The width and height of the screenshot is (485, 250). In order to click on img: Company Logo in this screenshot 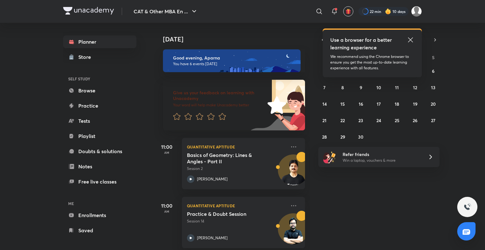, I will do `click(88, 11)`.